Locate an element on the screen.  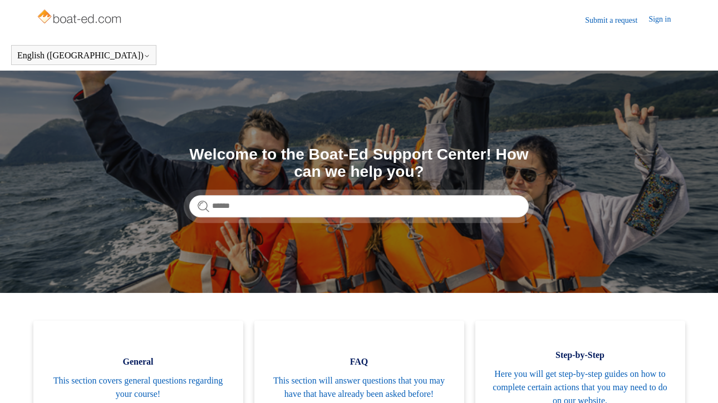
span: General is located at coordinates (138, 362).